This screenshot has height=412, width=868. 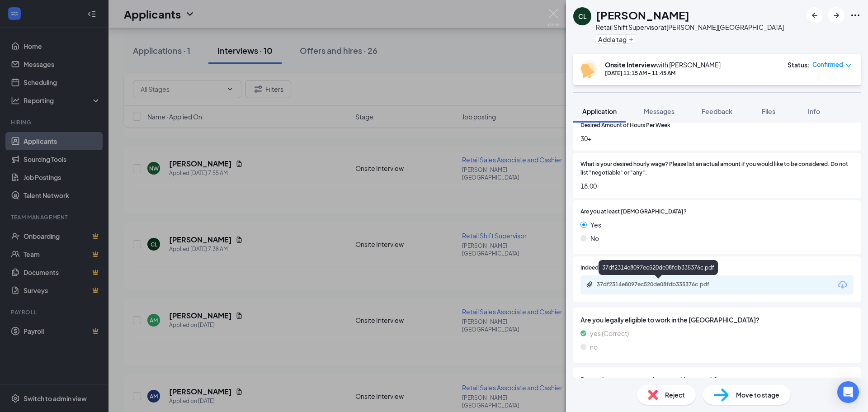 I want to click on span: Yes, so click(x=596, y=225).